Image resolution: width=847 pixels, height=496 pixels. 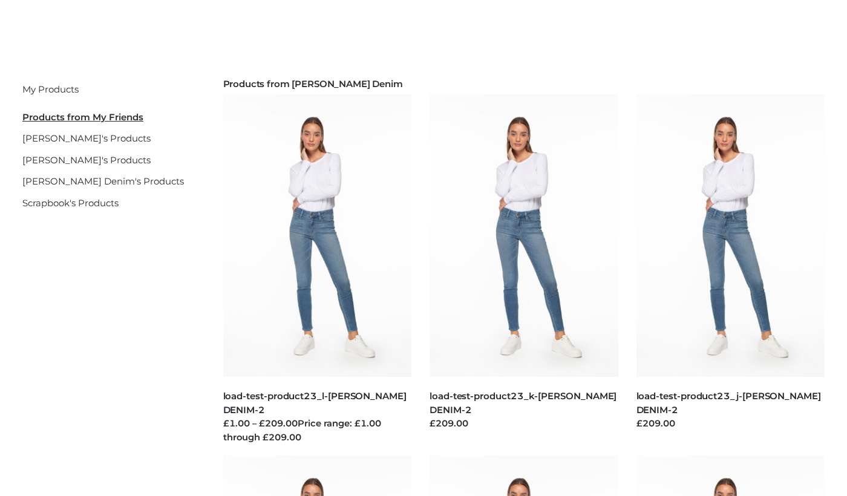 What do you see at coordinates (70, 203) in the screenshot?
I see `a: Scrapbook's Products` at bounding box center [70, 203].